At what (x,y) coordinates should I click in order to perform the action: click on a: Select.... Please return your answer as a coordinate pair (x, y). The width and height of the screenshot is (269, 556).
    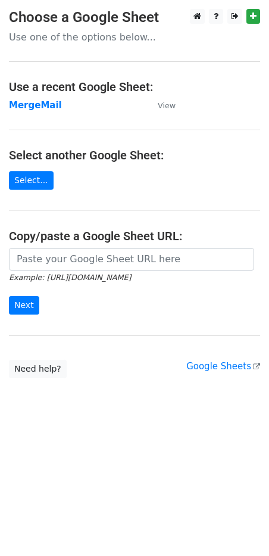
    Looking at the image, I should click on (31, 180).